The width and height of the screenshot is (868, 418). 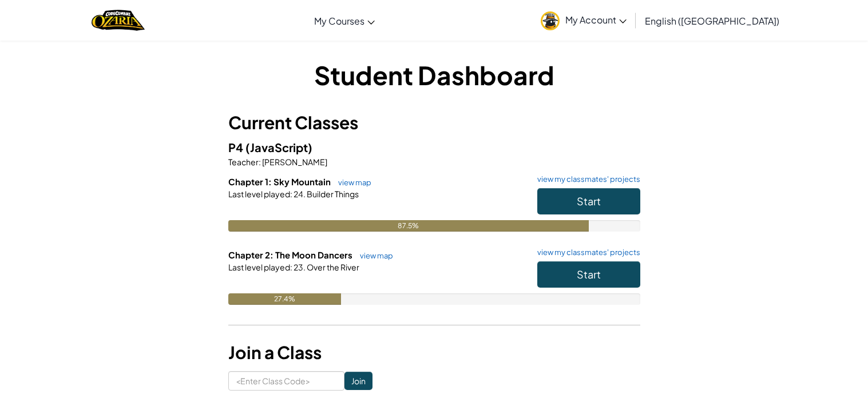 I want to click on a: My Account, so click(x=583, y=20).